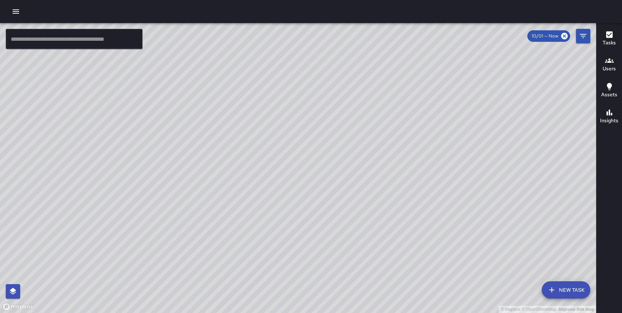  I want to click on h6: Users, so click(609, 69).